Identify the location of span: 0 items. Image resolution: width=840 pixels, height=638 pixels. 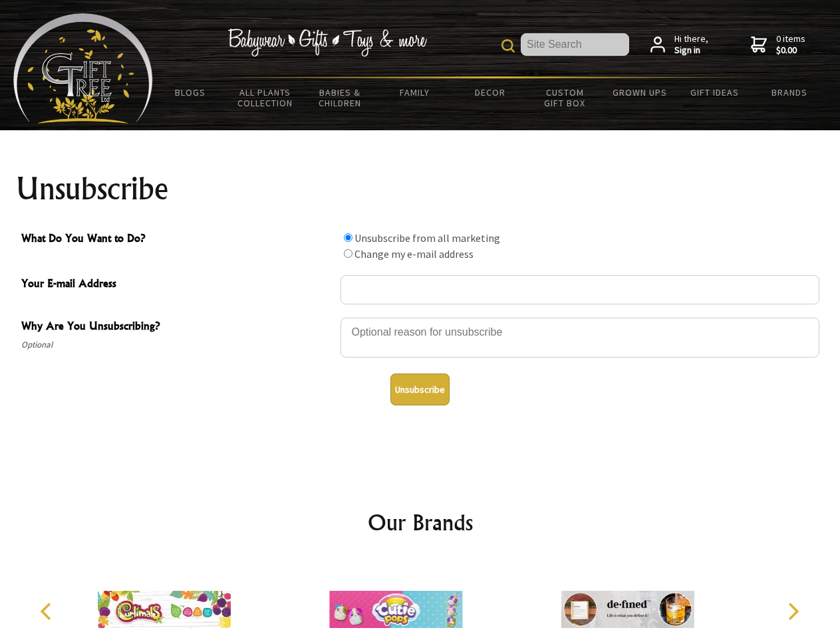
(790, 45).